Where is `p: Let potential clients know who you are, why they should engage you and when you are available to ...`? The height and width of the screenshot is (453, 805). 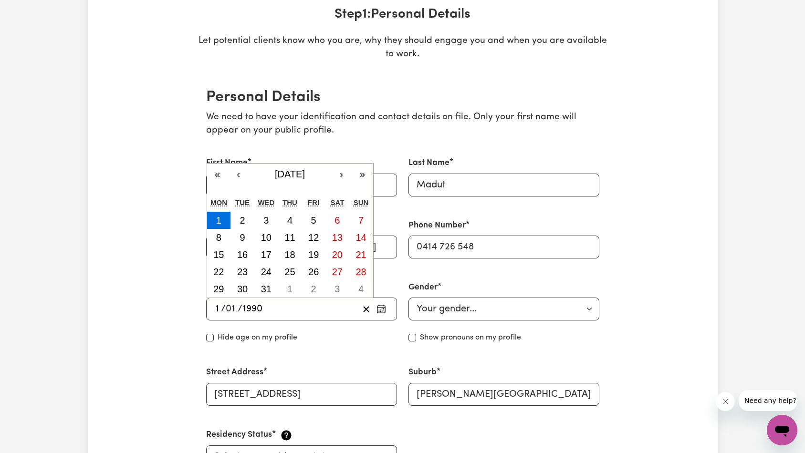 p: Let potential clients know who you are, why they should engage you and when you are available to ... is located at coordinates (403, 48).